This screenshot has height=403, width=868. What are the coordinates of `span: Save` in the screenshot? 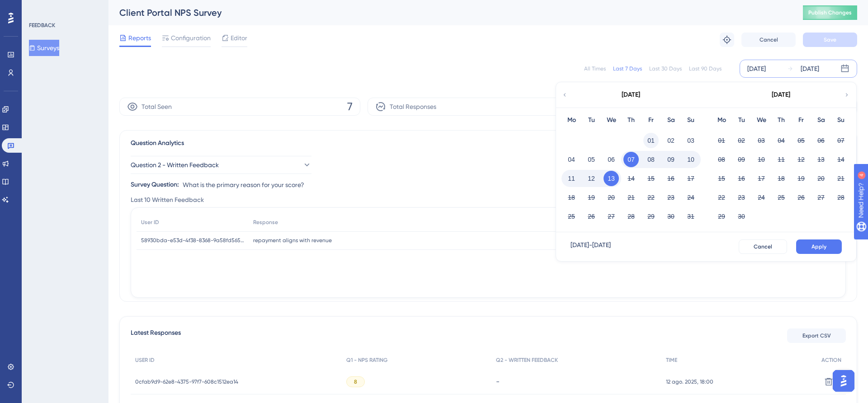 It's located at (830, 40).